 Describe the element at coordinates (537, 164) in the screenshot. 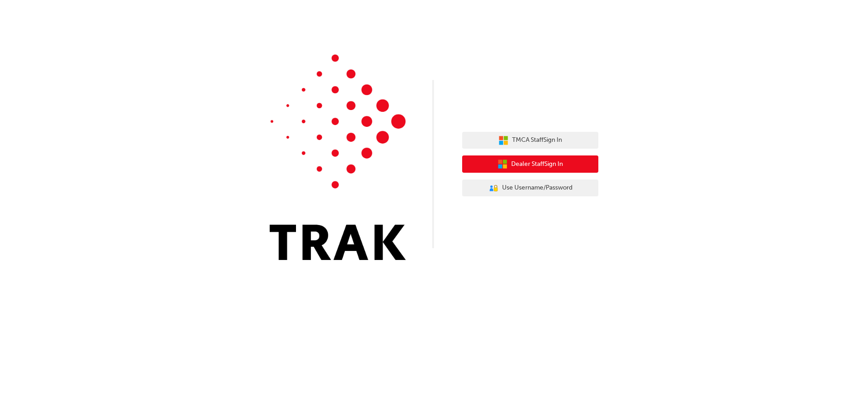

I see `span: Dealer Staff Sign In` at that location.